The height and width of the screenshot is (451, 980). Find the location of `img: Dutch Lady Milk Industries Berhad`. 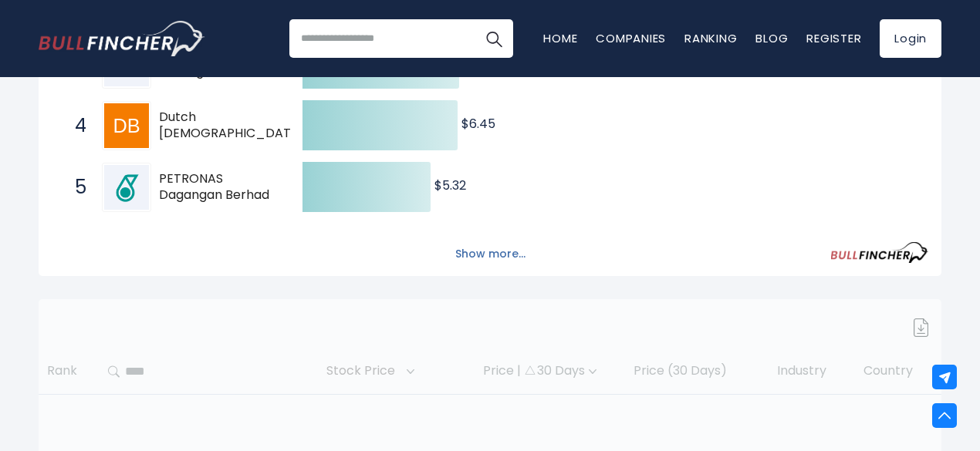

img: Dutch Lady Milk Industries Berhad is located at coordinates (126, 126).